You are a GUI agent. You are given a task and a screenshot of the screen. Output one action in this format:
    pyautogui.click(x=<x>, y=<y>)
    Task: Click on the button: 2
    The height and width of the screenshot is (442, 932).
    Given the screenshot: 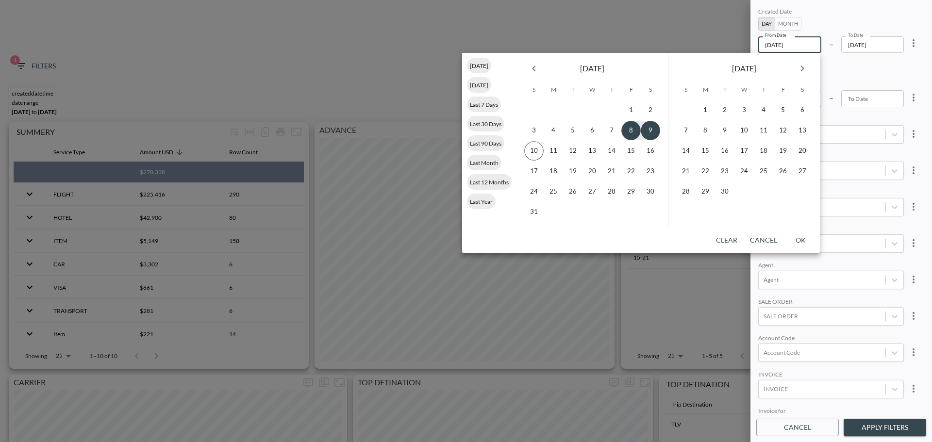 What is the action you would take?
    pyautogui.click(x=724, y=110)
    